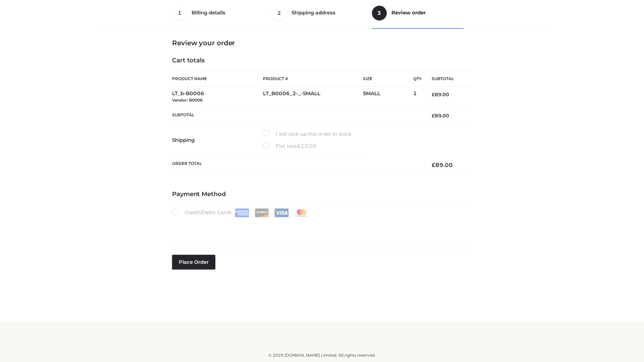  I want to click on th: Product Name, so click(217, 79).